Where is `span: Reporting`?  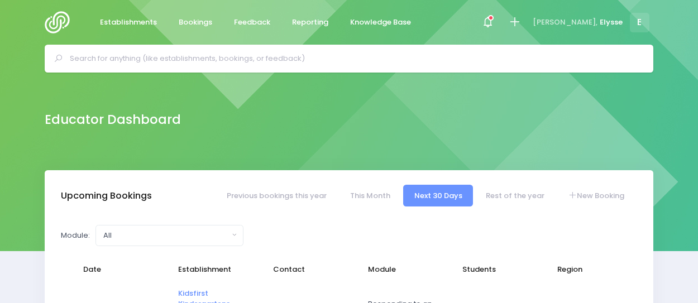
span: Reporting is located at coordinates (310, 22).